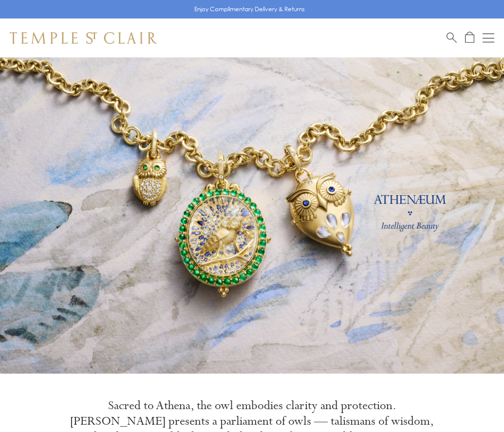  I want to click on p: Enjoy Complimentary Delivery & Returns, so click(249, 9).